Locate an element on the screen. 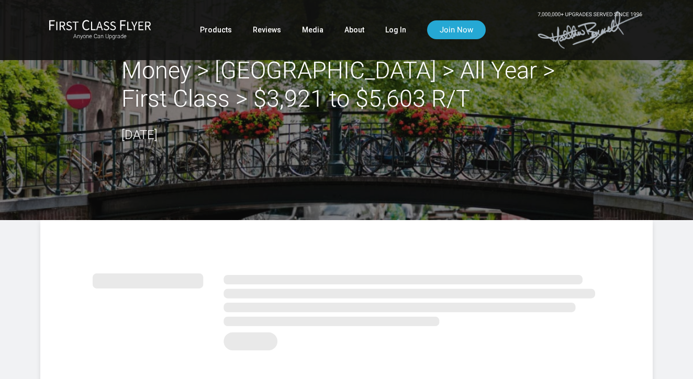 This screenshot has height=379, width=693. a: About is located at coordinates (354, 30).